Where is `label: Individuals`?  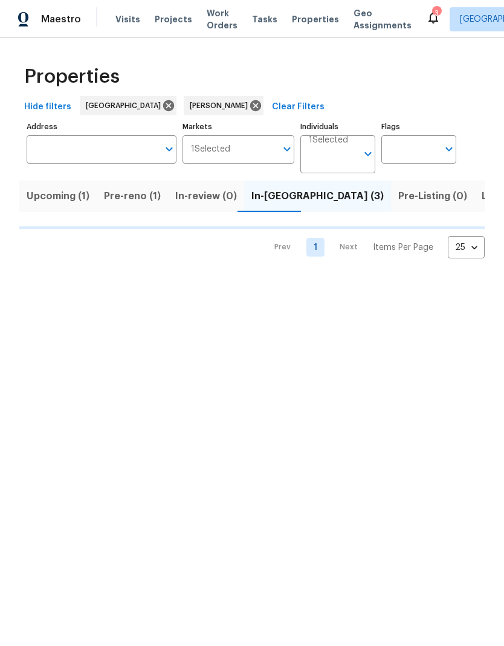
label: Individuals is located at coordinates (338, 127).